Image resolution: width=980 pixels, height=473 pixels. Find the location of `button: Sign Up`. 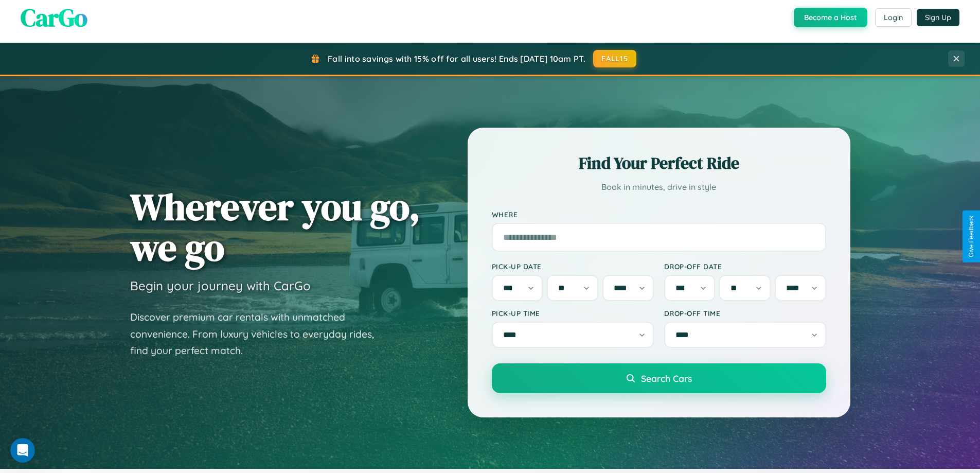

button: Sign Up is located at coordinates (938, 18).